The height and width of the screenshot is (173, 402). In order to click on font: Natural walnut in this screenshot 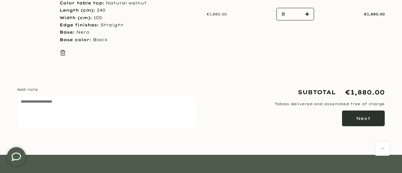, I will do `click(126, 3)`.